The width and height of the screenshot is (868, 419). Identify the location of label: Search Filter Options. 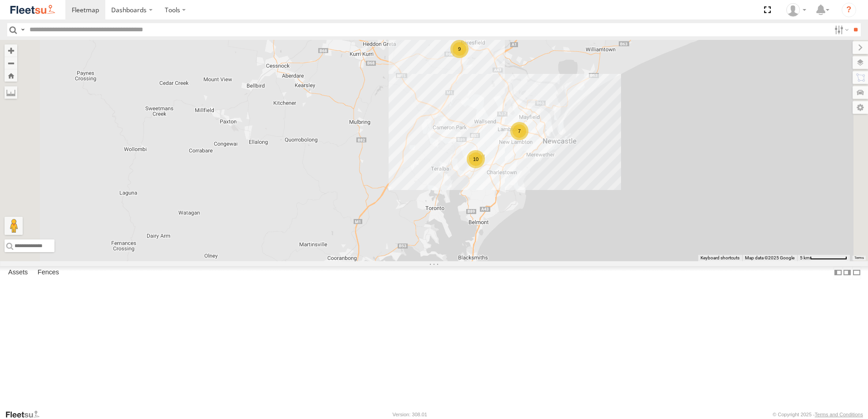
(841, 30).